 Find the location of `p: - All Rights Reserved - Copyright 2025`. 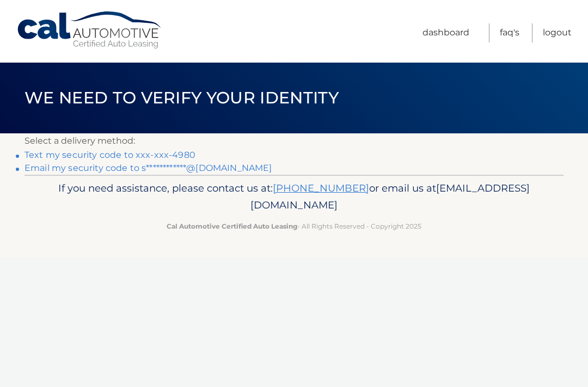

p: - All Rights Reserved - Copyright 2025 is located at coordinates (294, 226).